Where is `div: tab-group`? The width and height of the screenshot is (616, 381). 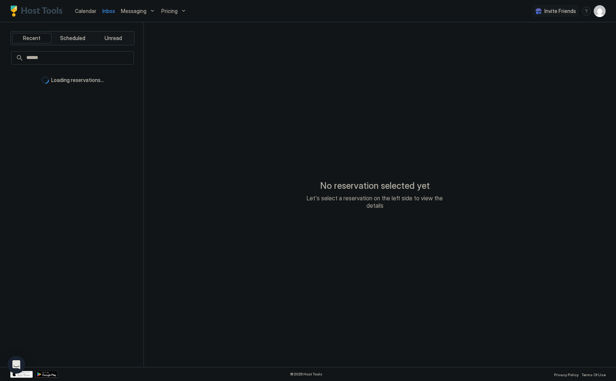 div: tab-group is located at coordinates (72, 38).